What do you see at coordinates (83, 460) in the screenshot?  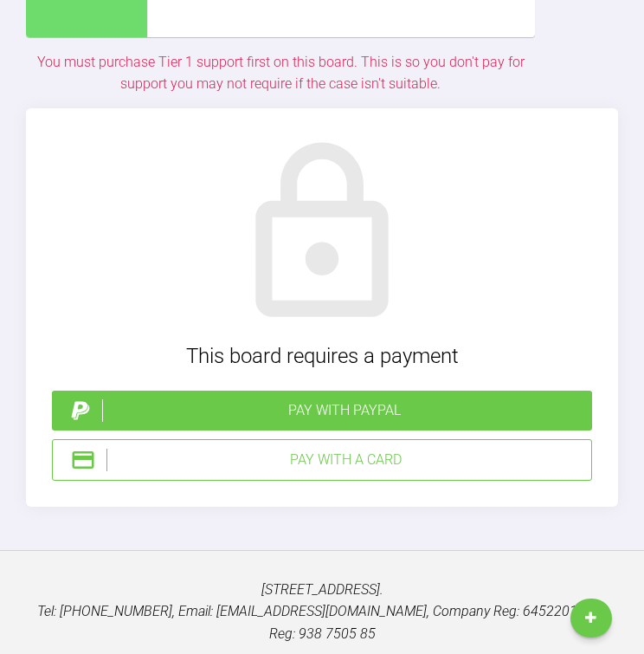 I see `img: stripeIcon.ae7d7783.svg` at bounding box center [83, 460].